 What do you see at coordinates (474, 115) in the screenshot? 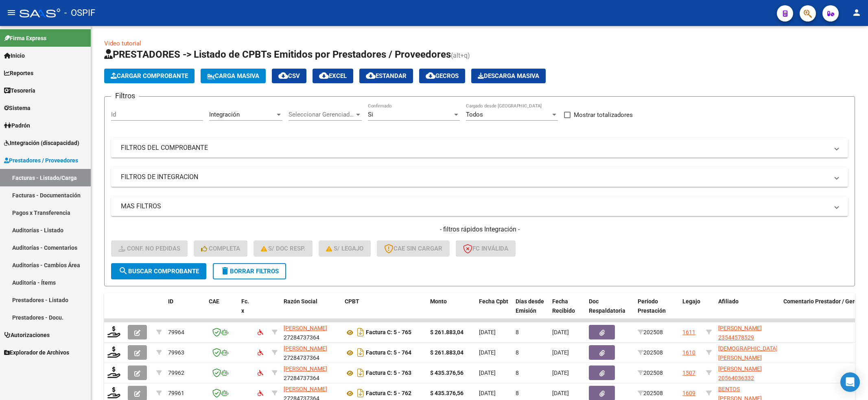
I see `span: Todos` at bounding box center [474, 115].